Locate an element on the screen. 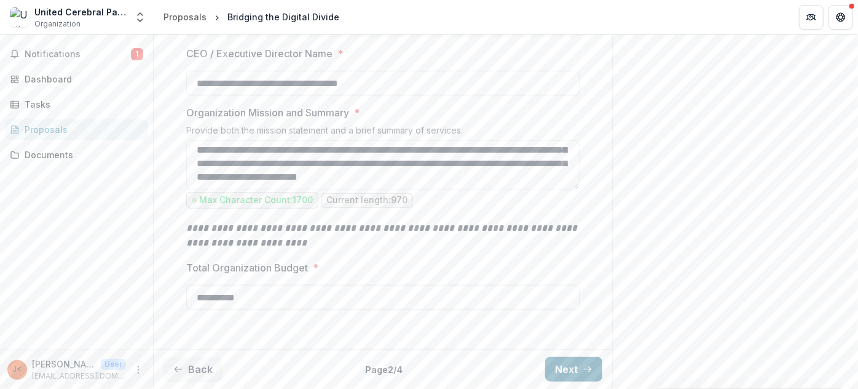 The image size is (858, 389). a: Tasks is located at coordinates (76, 104).